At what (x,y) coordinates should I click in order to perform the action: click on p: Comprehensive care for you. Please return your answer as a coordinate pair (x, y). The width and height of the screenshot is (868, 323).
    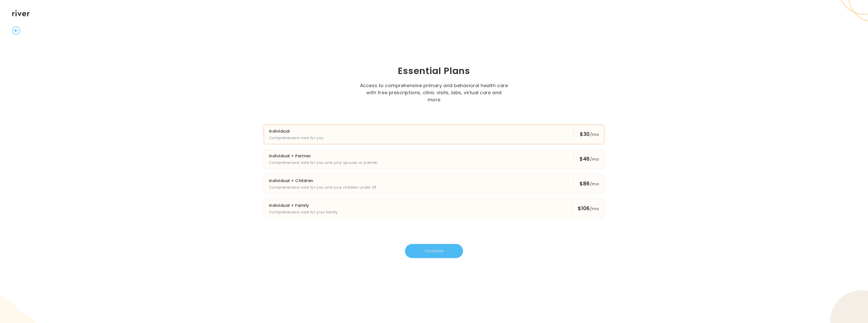
    Looking at the image, I should click on (296, 138).